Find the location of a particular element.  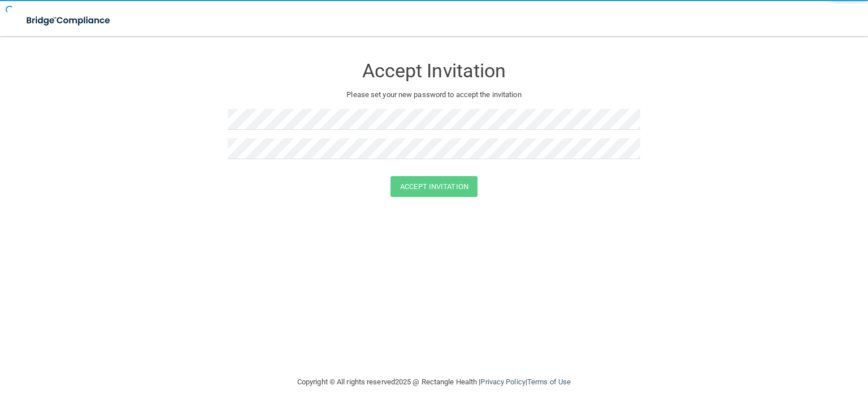

a: Terms of Use is located at coordinates (549, 382).